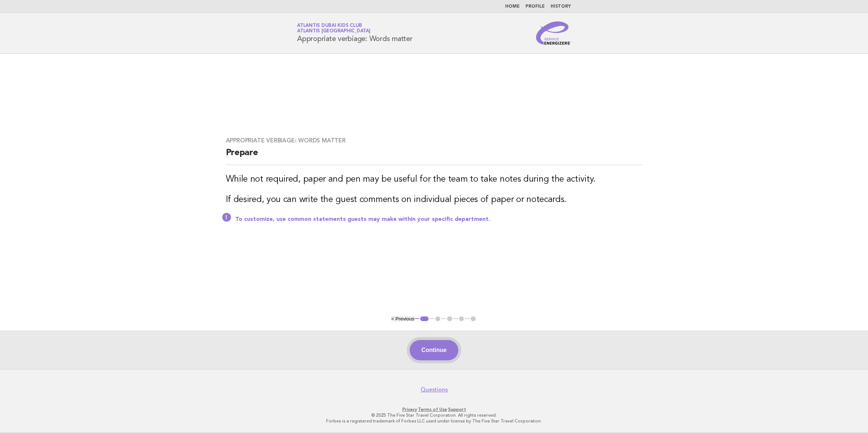 The width and height of the screenshot is (868, 433). What do you see at coordinates (535, 6) in the screenshot?
I see `a: Profile` at bounding box center [535, 6].